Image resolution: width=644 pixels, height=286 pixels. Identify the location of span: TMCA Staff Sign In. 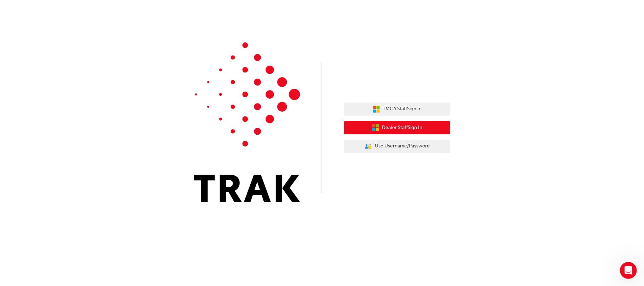
(402, 109).